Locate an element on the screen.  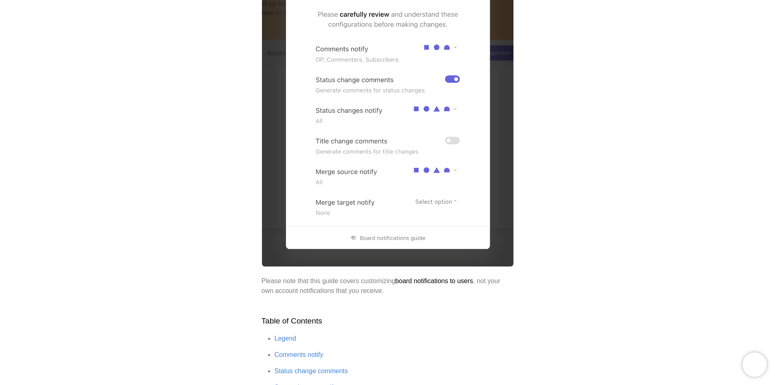
h2: Table of Contents is located at coordinates (388, 321).